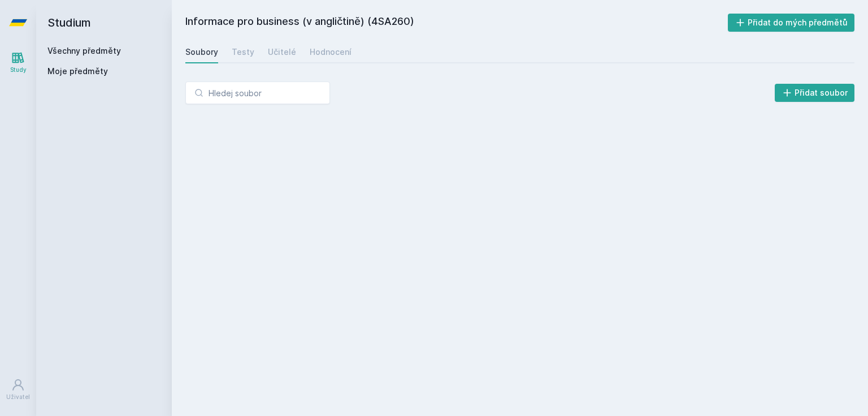  Describe the element at coordinates (457, 23) in the screenshot. I see `h2: Informace pro business (v angličtině) (4SA260)` at that location.